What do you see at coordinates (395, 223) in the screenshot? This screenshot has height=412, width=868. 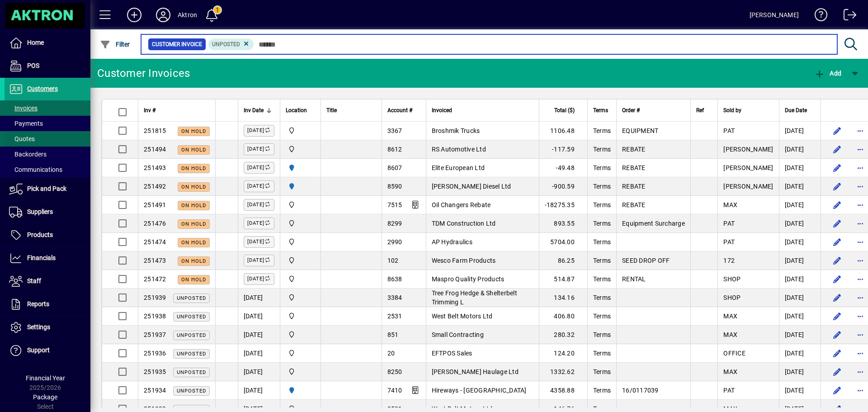 I see `span: 8299` at bounding box center [395, 223].